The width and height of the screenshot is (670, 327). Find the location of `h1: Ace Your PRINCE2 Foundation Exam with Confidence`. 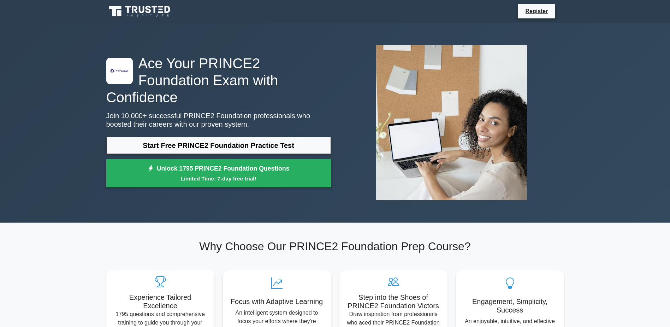

h1: Ace Your PRINCE2 Foundation Exam with Confidence is located at coordinates (219, 80).